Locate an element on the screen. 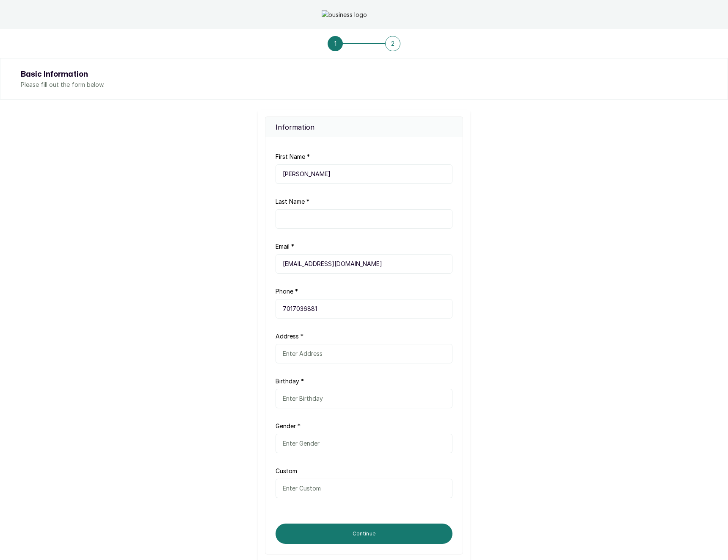  span: 1 is located at coordinates (335, 43).